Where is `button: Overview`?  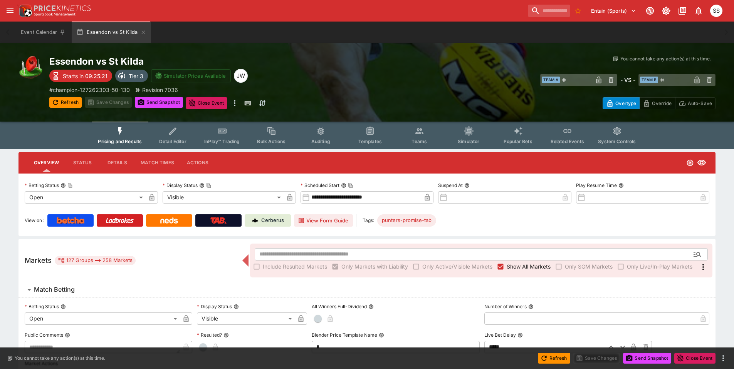 button: Overview is located at coordinates (46, 163).